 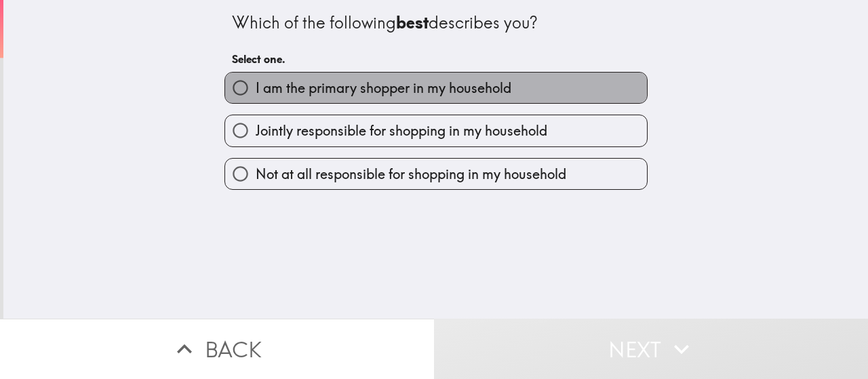 What do you see at coordinates (651, 348) in the screenshot?
I see `button: Next` at bounding box center [651, 348].